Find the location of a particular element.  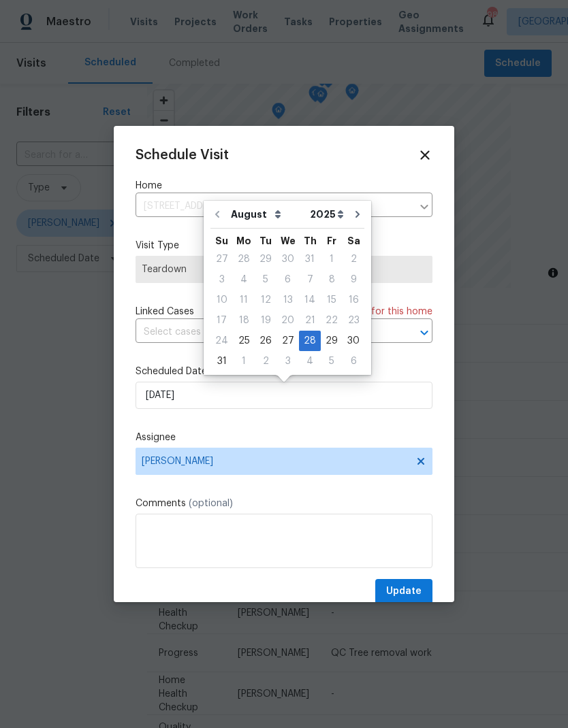

div: Thu Sep 04 2025 is located at coordinates (310, 361).